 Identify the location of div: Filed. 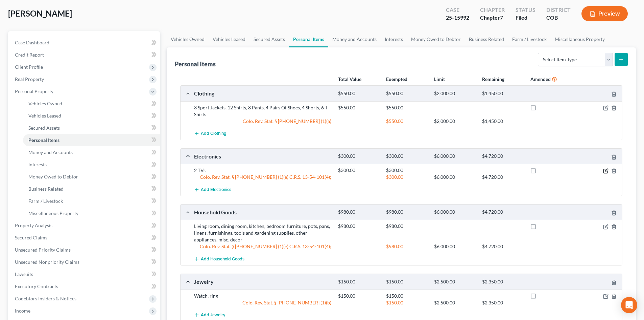
(525, 18).